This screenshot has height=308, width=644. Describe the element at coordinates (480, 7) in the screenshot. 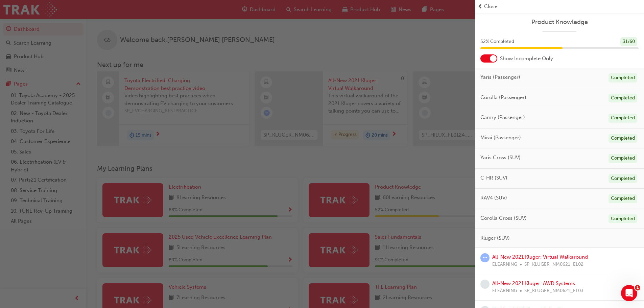

I see `span: prev-icon` at that location.